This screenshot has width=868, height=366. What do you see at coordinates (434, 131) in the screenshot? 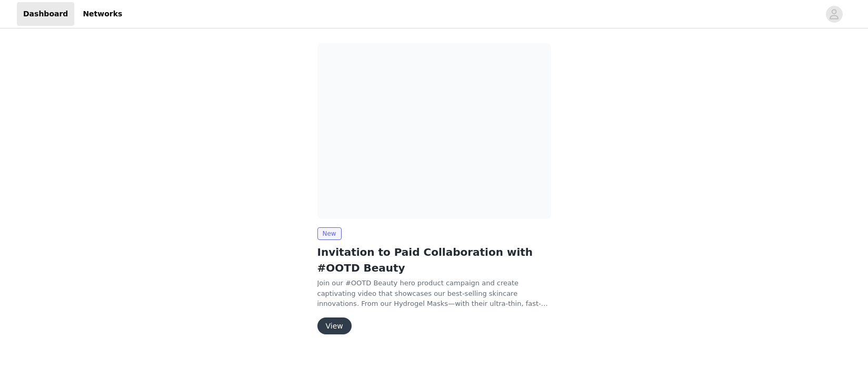
I see `img: OOTDBEAUTY` at bounding box center [434, 131].